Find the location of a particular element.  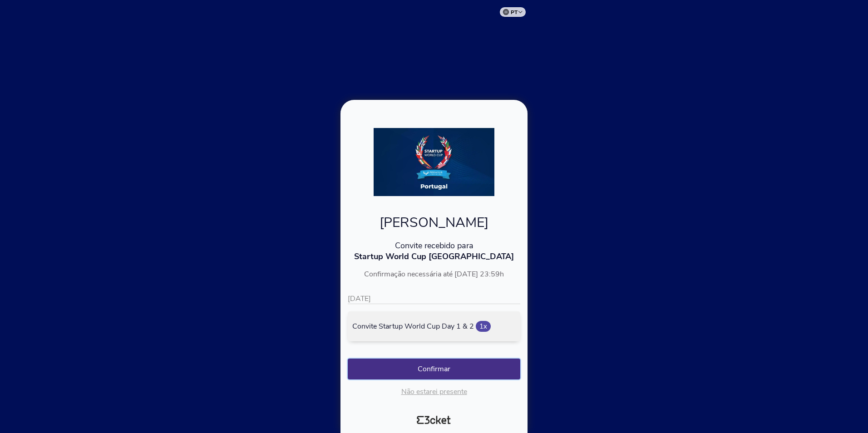

p: Não estarei presente is located at coordinates (434, 392).